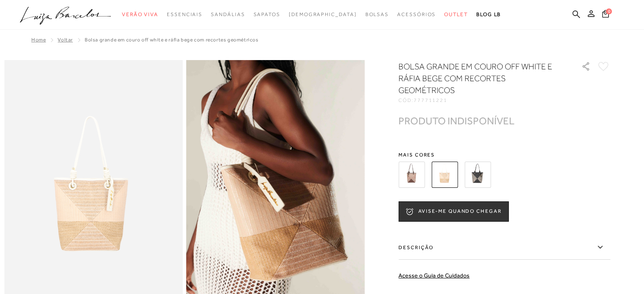 The image size is (644, 294). Describe the element at coordinates (411, 175) in the screenshot. I see `img: BOLSA GRANDE EM COURO CAFÉ E RÁFIA COM RECORTES GEOMÉTRICOS` at that location.